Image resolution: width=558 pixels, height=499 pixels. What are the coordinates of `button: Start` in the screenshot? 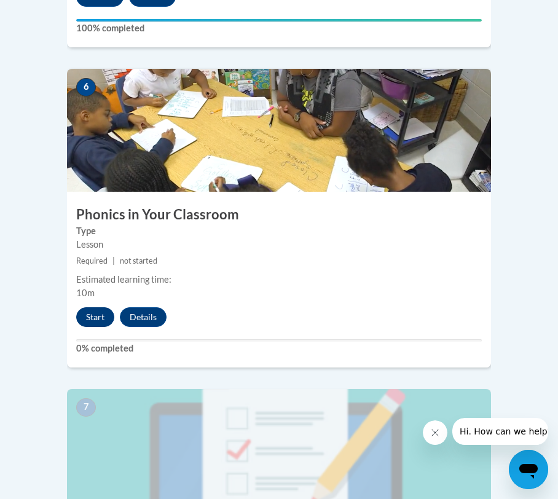 It's located at (95, 317).